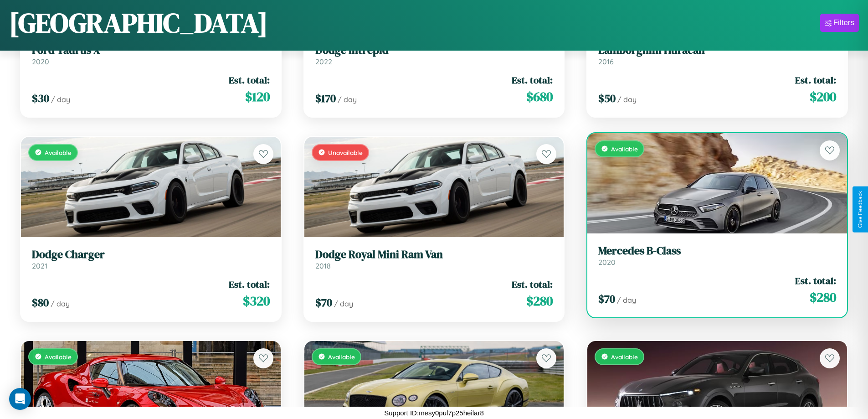 Image resolution: width=868 pixels, height=419 pixels. What do you see at coordinates (540, 97) in the screenshot?
I see `span: $ 680` at bounding box center [540, 97].